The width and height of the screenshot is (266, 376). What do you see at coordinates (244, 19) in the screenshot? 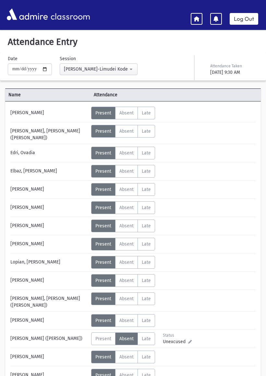
I see `a: Log Out` at bounding box center [244, 19].